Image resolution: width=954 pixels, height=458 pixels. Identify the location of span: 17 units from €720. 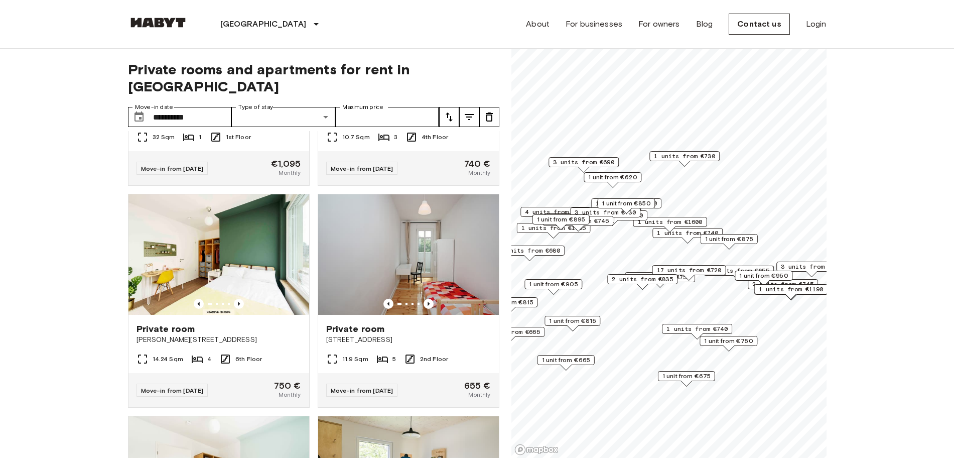
(689, 270).